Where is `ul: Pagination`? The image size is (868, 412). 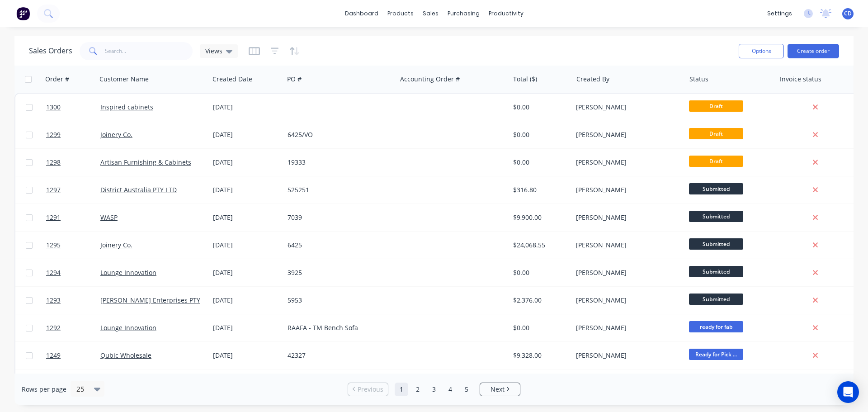 ul: Pagination is located at coordinates (434, 389).